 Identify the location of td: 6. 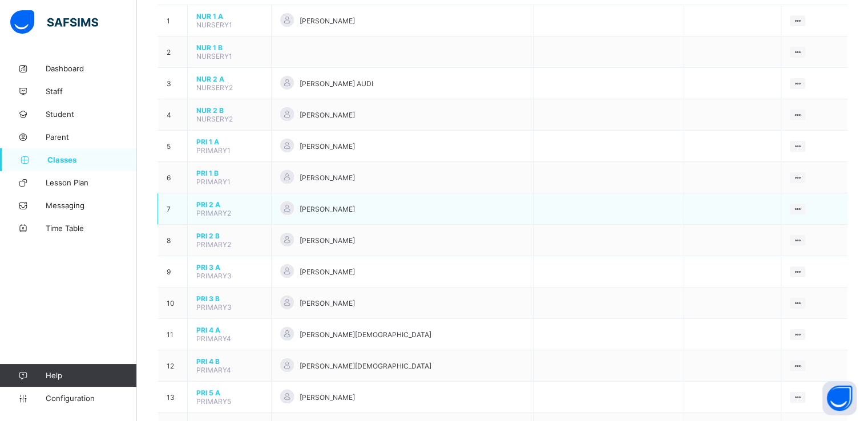
(173, 177).